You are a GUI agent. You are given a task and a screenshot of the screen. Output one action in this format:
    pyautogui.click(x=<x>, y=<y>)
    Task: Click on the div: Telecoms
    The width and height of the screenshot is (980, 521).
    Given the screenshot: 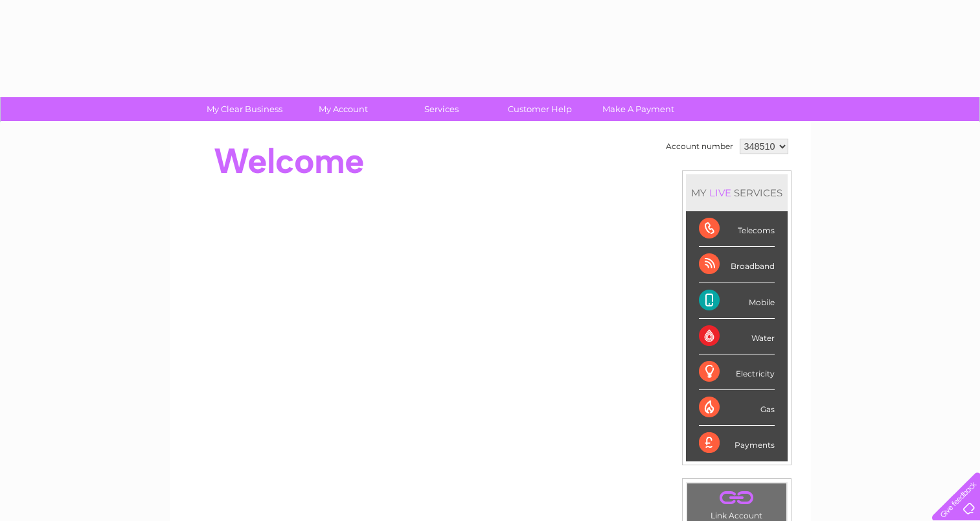 What is the action you would take?
    pyautogui.click(x=736, y=228)
    